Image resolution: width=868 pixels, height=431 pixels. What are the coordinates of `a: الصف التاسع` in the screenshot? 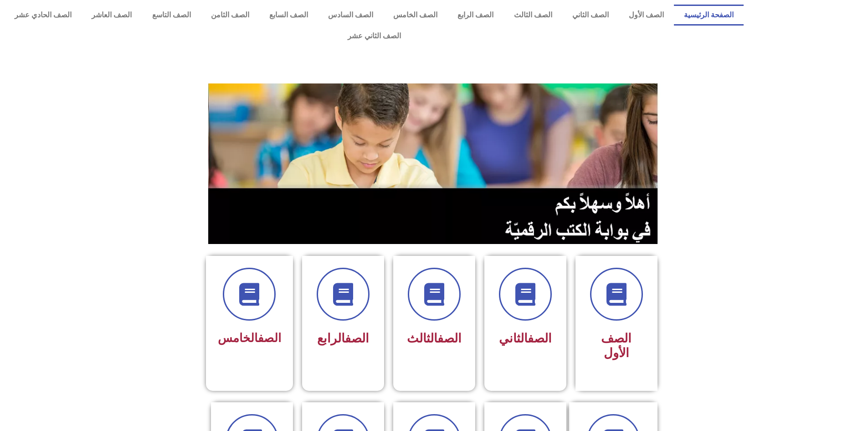 It's located at (171, 15).